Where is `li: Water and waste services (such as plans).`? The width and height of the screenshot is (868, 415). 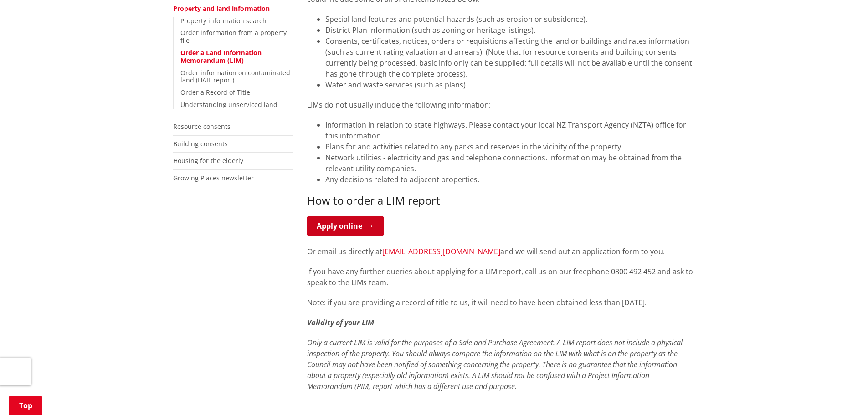 li: Water and waste services (such as plans). is located at coordinates (511, 85).